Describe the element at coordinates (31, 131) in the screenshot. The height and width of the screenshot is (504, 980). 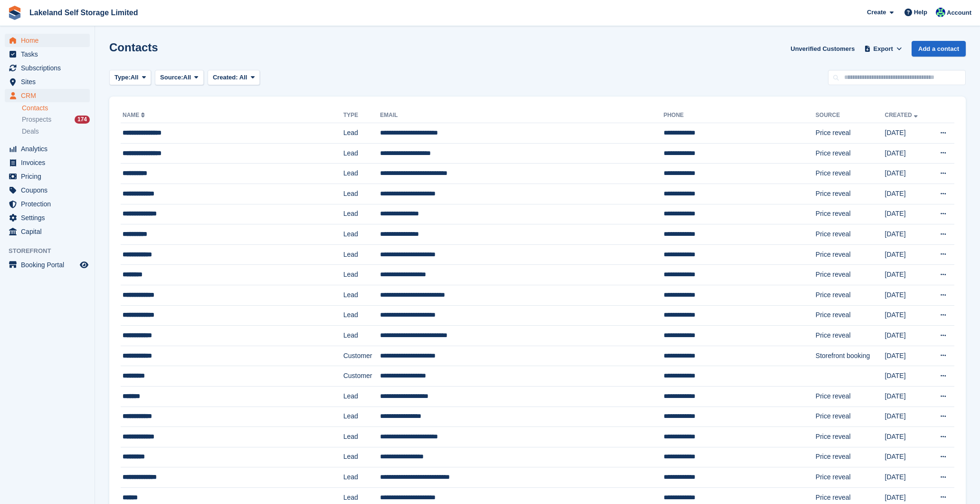
I see `span: Deals` at that location.